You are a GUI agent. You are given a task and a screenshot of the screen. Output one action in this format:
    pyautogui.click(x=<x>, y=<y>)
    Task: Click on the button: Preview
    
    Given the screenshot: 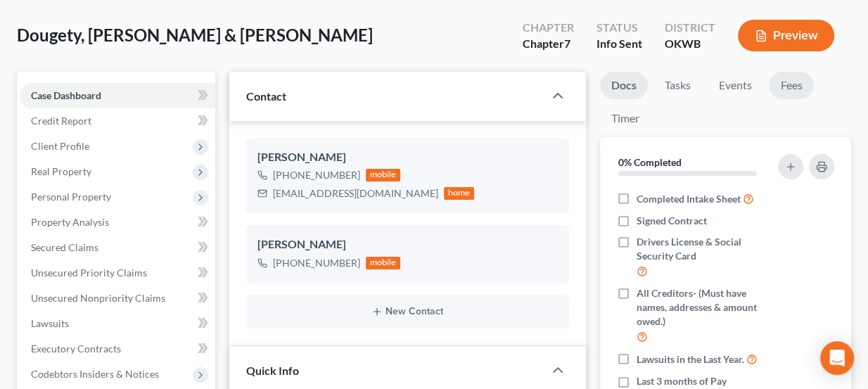 What is the action you would take?
    pyautogui.click(x=786, y=35)
    